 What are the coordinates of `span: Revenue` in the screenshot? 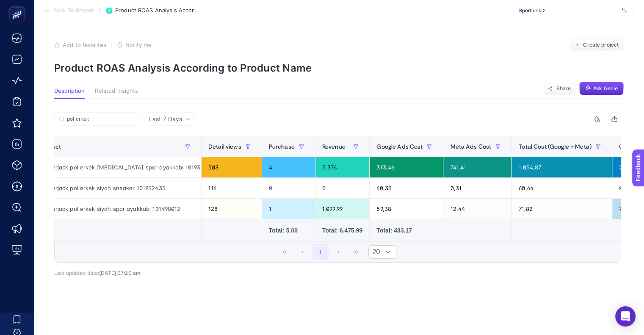 It's located at (334, 147).